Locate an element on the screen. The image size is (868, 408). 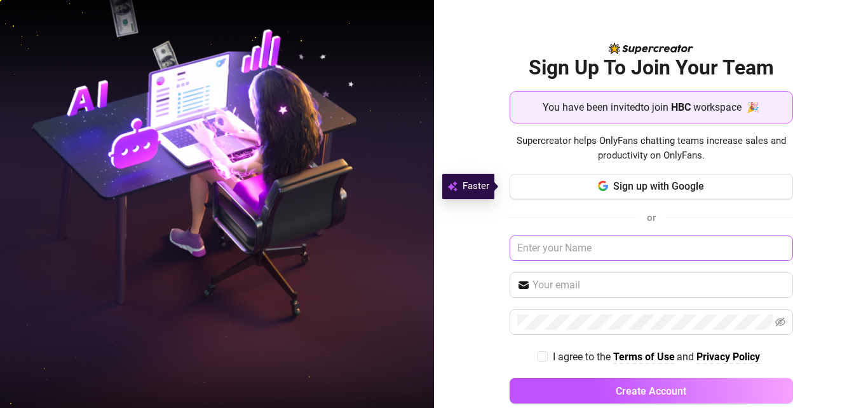
span: or is located at coordinates (651, 217).